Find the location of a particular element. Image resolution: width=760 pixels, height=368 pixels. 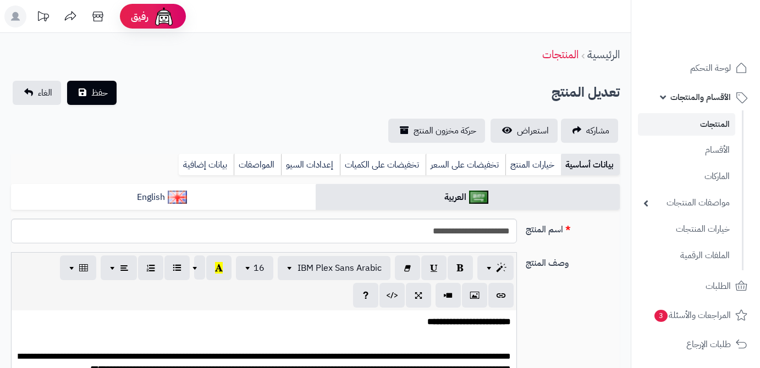

button: IBM Plex Sans Arabic is located at coordinates (334, 268).